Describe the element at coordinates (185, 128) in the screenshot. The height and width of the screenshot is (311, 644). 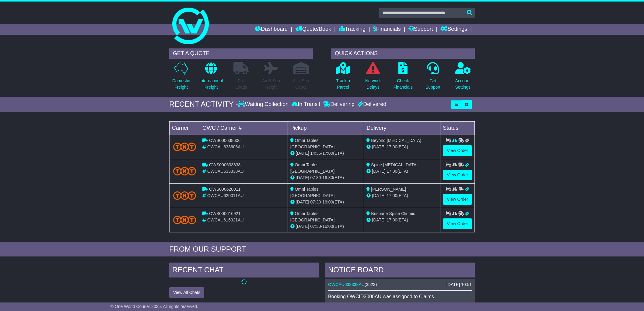
I see `td: Carrier` at that location.